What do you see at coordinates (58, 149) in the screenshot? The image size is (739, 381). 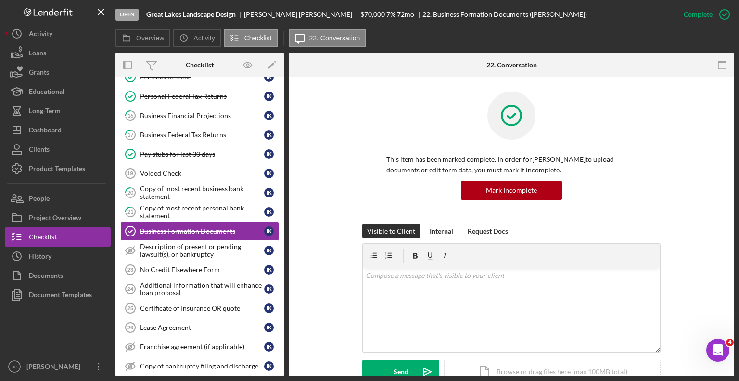 I see `button: Clients` at bounding box center [58, 149].